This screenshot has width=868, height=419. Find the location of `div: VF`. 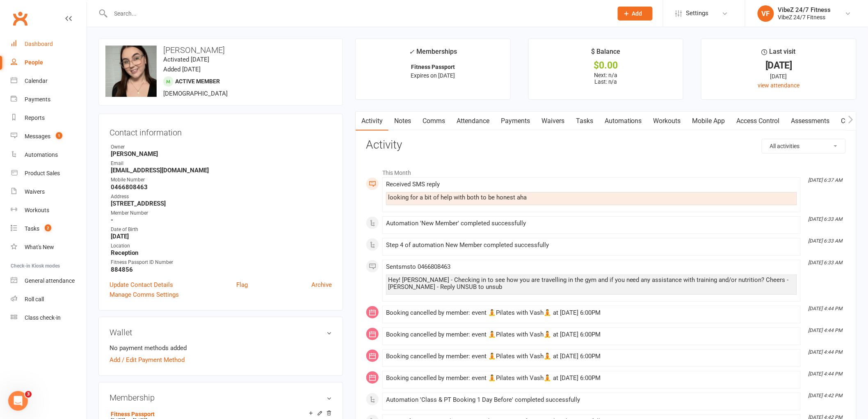

div: VF is located at coordinates (766, 13).